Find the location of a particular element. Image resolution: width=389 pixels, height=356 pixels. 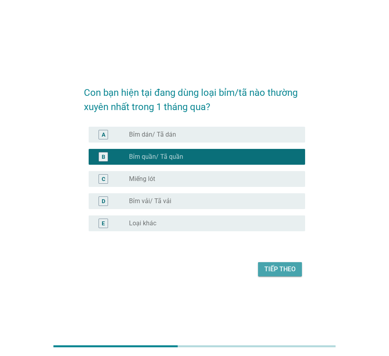

label: Bỉm vải/ Tã vải is located at coordinates (150, 201).